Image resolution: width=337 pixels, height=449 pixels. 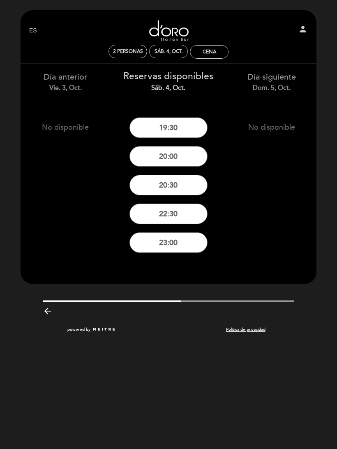 I want to click on span: powered by, so click(x=79, y=330).